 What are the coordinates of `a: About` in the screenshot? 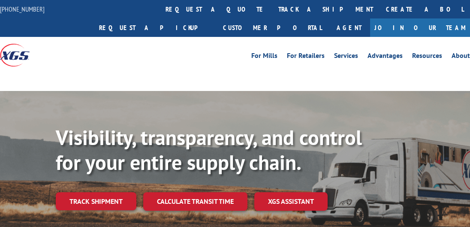 It's located at (461, 57).